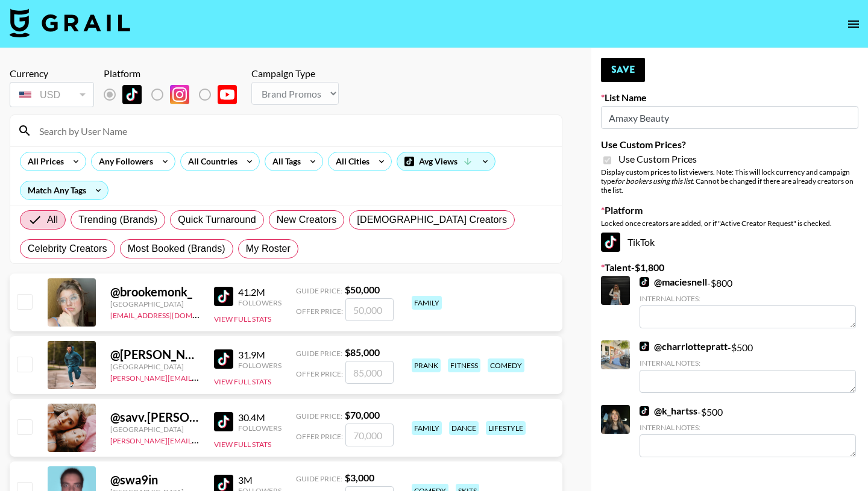 The image size is (868, 491). Describe the element at coordinates (729, 242) in the screenshot. I see `div: TikTok` at that location.